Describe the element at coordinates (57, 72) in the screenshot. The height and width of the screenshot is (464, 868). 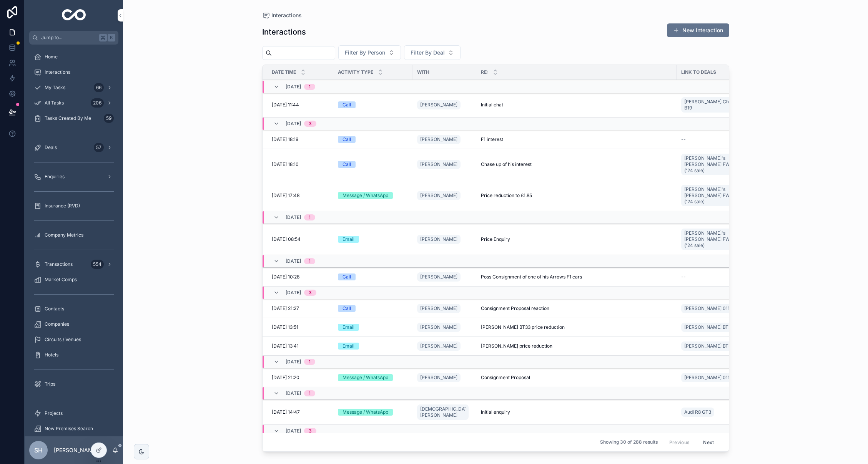
I see `span: Interactions` at that location.